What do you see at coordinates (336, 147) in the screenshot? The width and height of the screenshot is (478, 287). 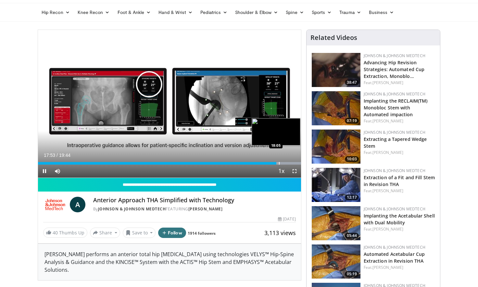 I see `img: 0b84e8e2-d493-4aee-915d-8b4f424ca292.150x105_q85_crop-smart_upscale.jpg` at bounding box center [336, 147].